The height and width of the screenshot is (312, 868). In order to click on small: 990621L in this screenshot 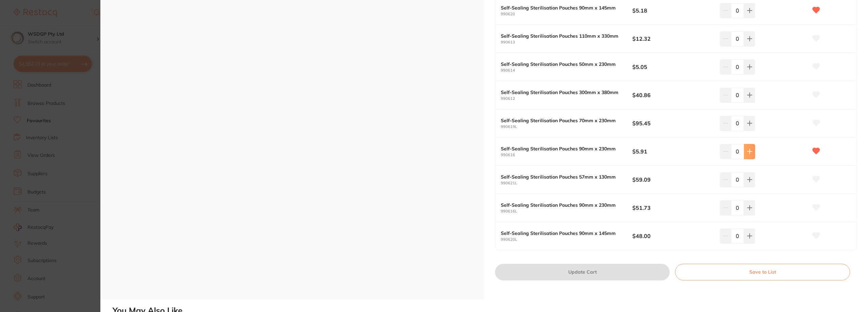, I will do `click(567, 183)`.